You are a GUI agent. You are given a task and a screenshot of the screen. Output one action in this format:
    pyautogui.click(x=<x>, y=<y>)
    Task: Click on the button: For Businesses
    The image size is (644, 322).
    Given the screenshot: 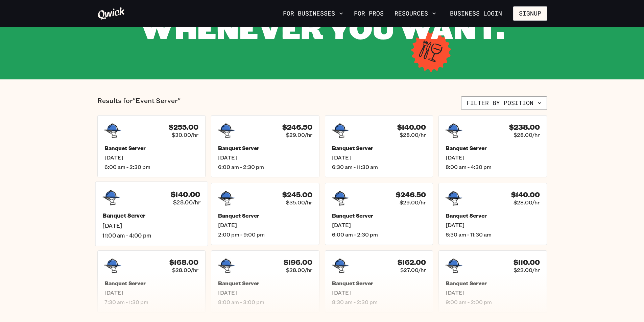 What is the action you would take?
    pyautogui.click(x=313, y=14)
    